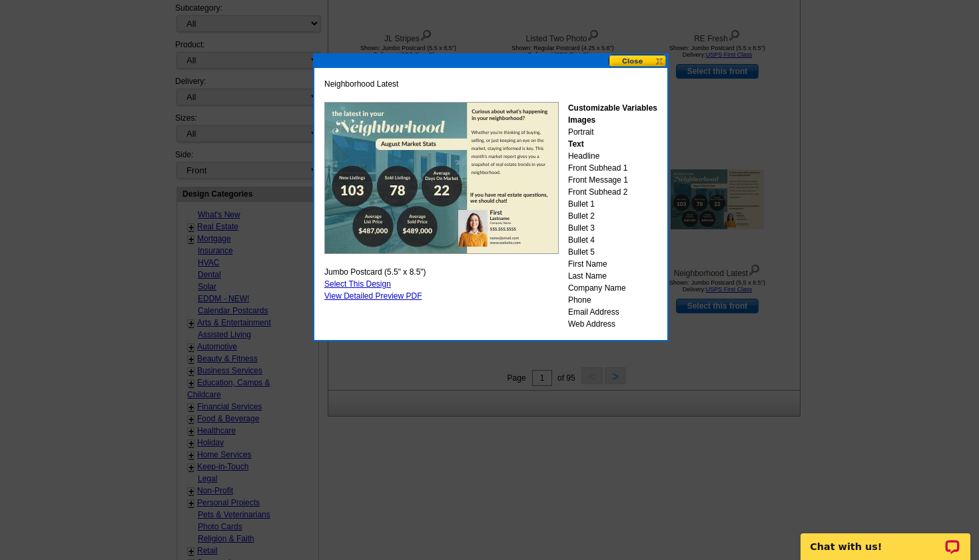 The image size is (979, 560). I want to click on a: Select This Design, so click(358, 284).